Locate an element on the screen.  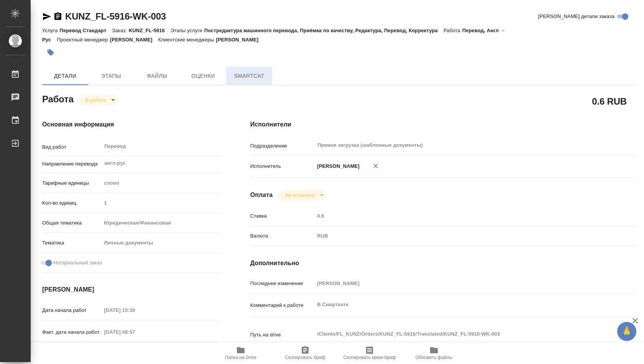
div: Юридическая/Финансовая is located at coordinates (161, 223).